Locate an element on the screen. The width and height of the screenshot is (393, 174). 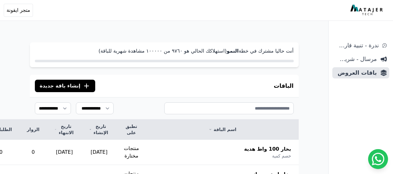
span: باقات العروض is located at coordinates (355, 73).